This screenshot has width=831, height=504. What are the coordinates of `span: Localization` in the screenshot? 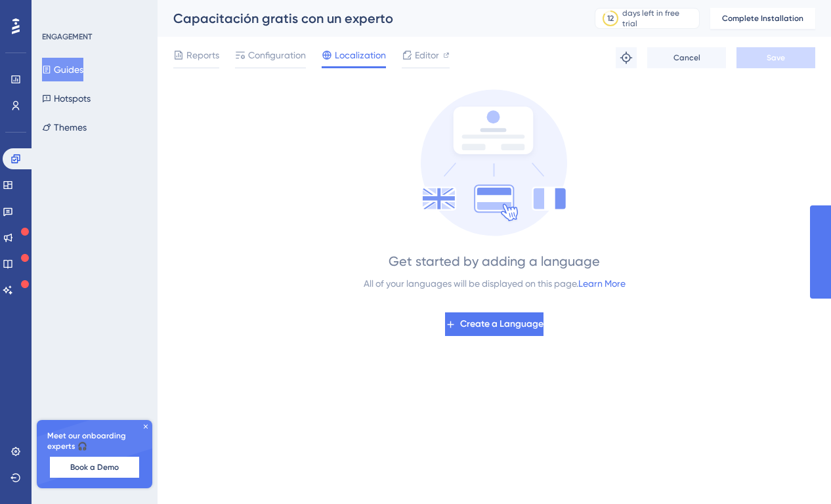 It's located at (360, 55).